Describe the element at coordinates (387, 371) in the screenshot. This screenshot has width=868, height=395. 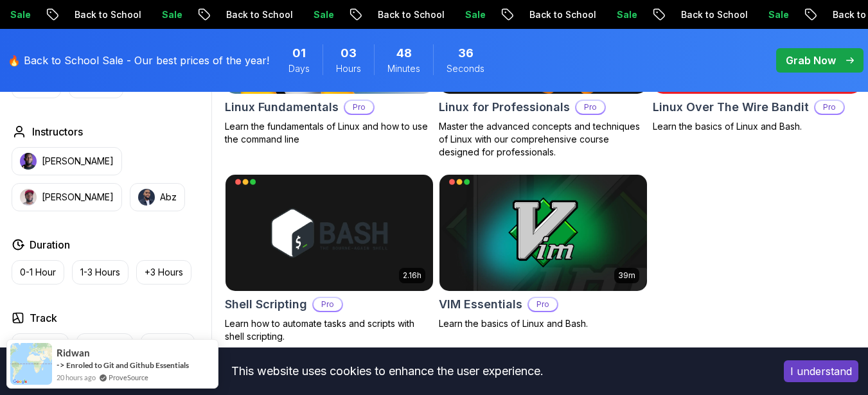
I see `div: This website uses cookies to enhance the user experience.` at that location.